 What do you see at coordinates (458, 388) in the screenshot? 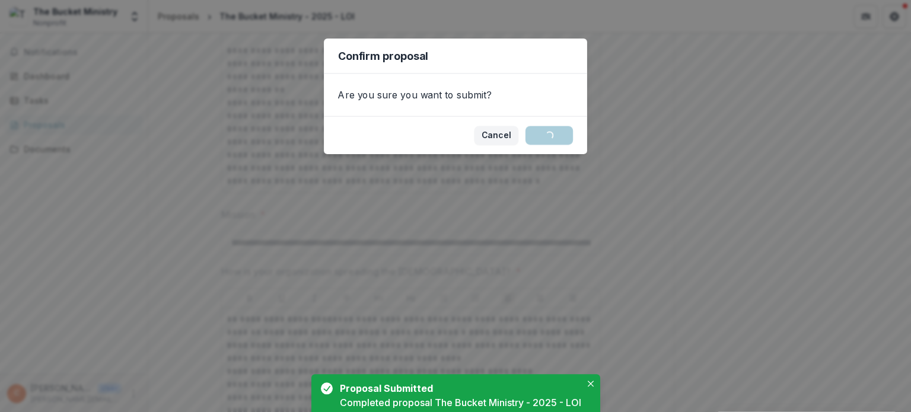
I see `div: Proposal Submitted` at bounding box center [458, 388].